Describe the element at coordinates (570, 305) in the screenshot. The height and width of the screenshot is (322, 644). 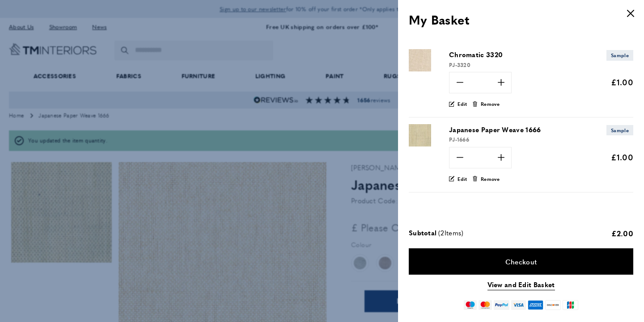
I see `img: jcb` at that location.